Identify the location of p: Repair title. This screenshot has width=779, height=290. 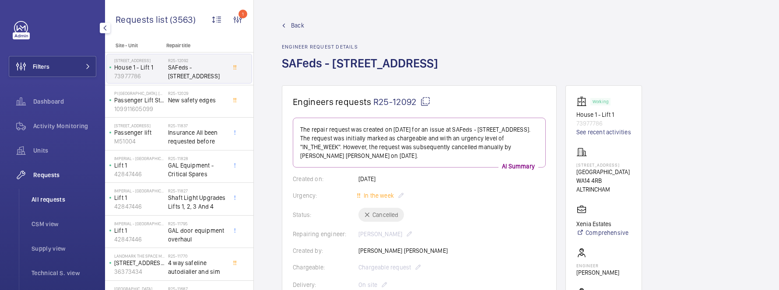
(195, 46).